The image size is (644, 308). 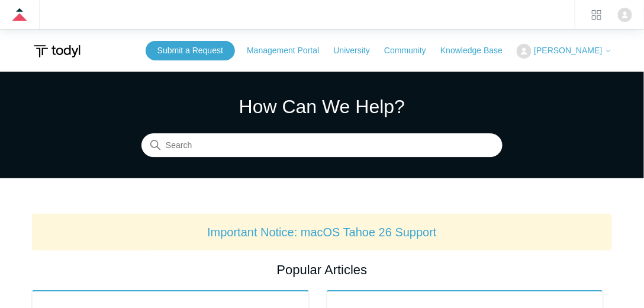 I want to click on a: Management Portal, so click(x=289, y=51).